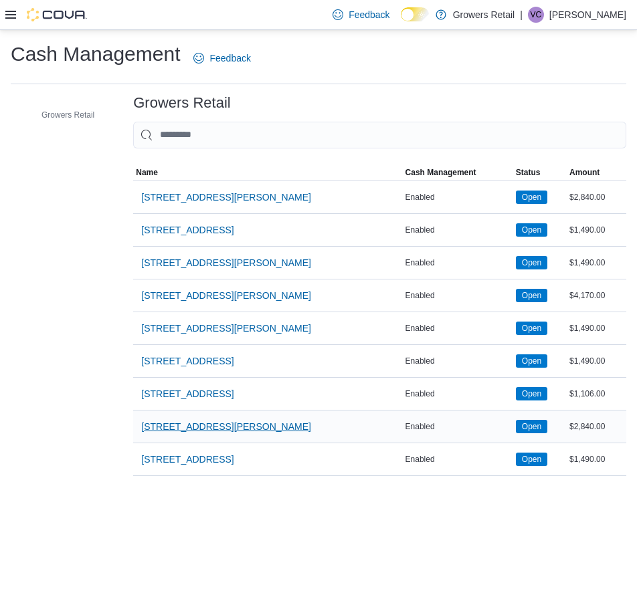 This screenshot has height=597, width=637. What do you see at coordinates (536, 15) in the screenshot?
I see `div: Valene Corbin` at bounding box center [536, 15].